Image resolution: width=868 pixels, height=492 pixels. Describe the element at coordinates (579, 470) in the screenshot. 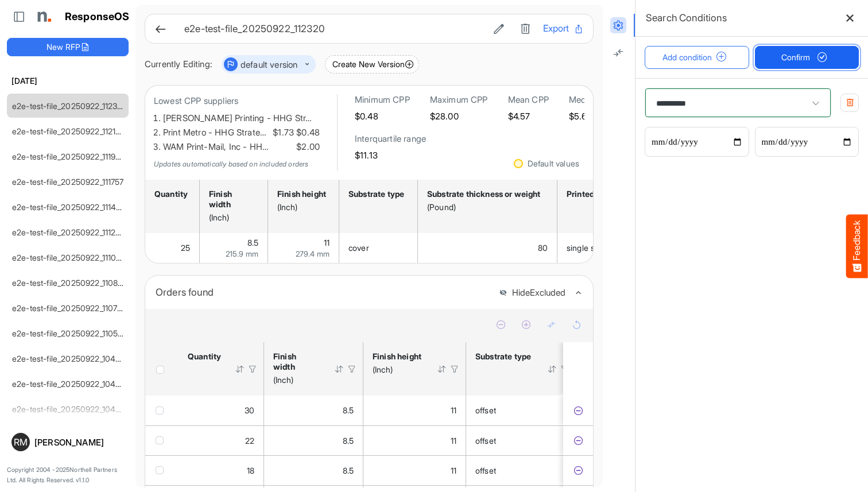

I see `td: 50b8f1a3-75cb-4024-8f8d-f6b322c31c21 is template cell Column Header` at that location.